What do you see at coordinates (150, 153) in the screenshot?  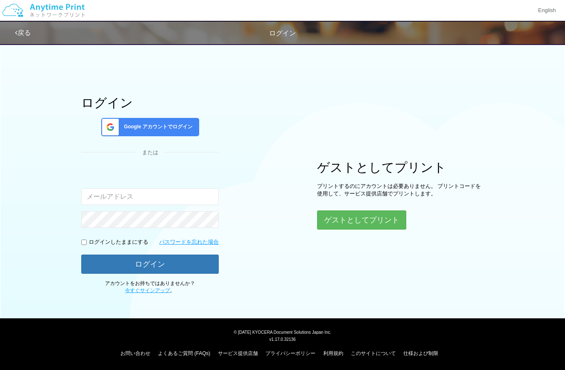 I see `div: または` at bounding box center [150, 153].